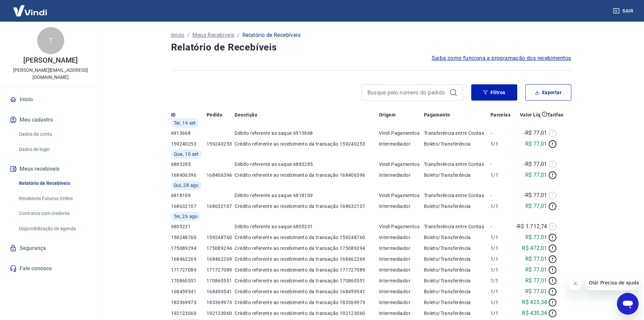  What do you see at coordinates (306, 164) in the screenshot?
I see `p: Débito referente ao saque 6883285` at bounding box center [306, 164].